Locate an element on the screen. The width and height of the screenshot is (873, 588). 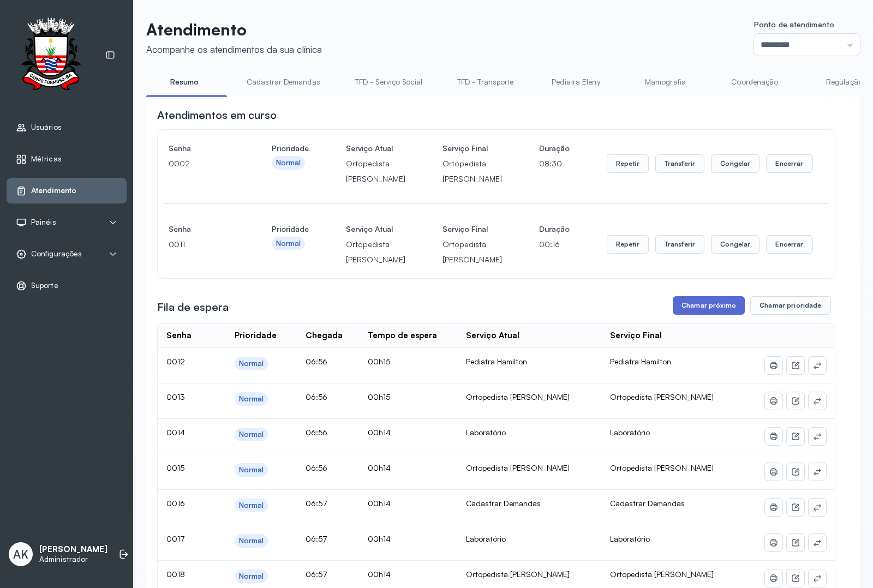
div: Cadastrar Demandas is located at coordinates (529, 503).